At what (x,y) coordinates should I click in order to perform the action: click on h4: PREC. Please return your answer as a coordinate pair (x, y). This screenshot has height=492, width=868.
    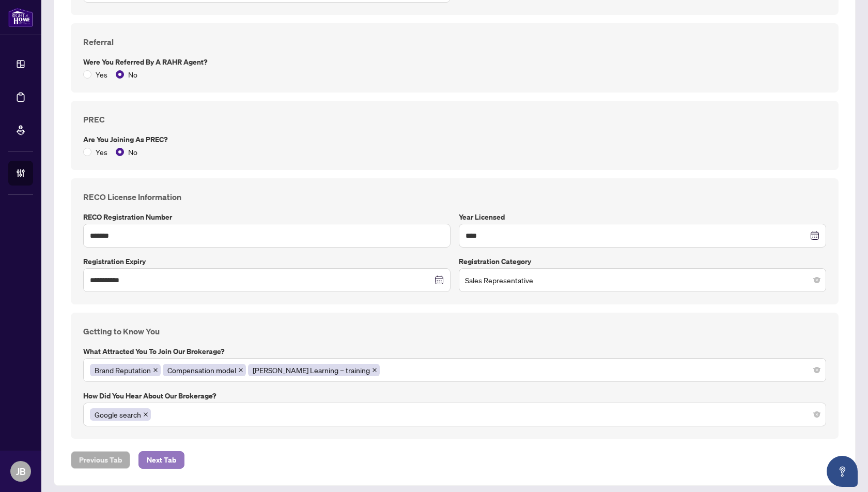
    Looking at the image, I should click on (455, 119).